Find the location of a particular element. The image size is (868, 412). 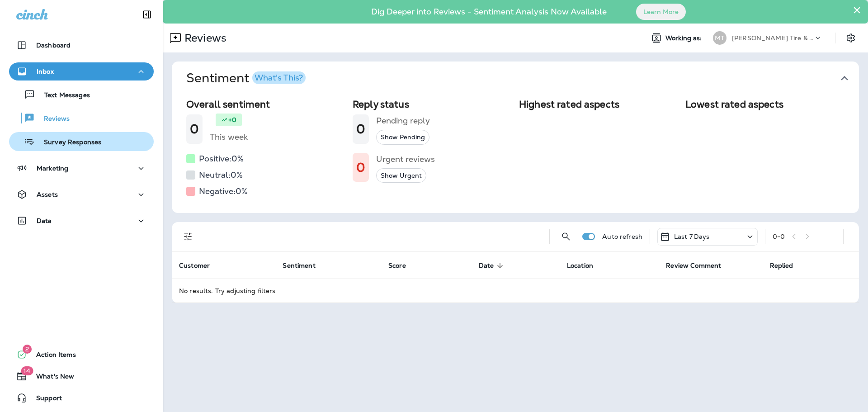

p: +0 is located at coordinates (232, 120).